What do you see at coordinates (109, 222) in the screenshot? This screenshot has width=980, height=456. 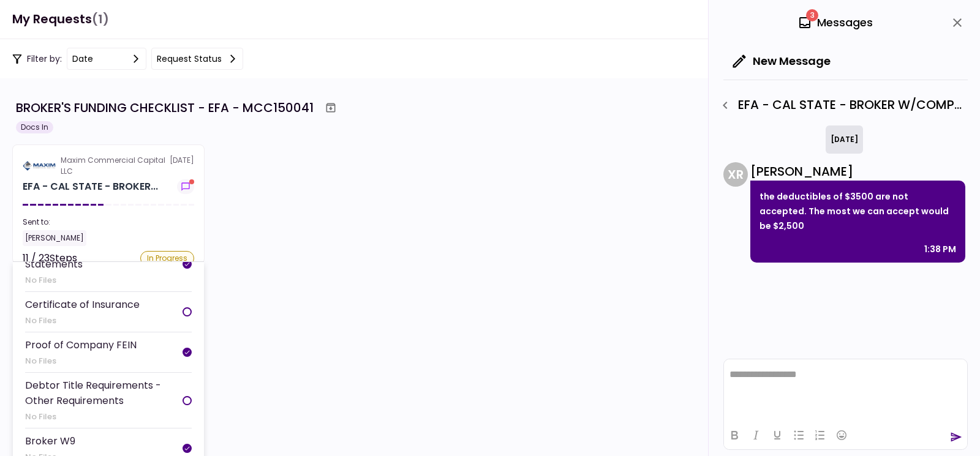 I see `div: Sent to:` at bounding box center [109, 222].